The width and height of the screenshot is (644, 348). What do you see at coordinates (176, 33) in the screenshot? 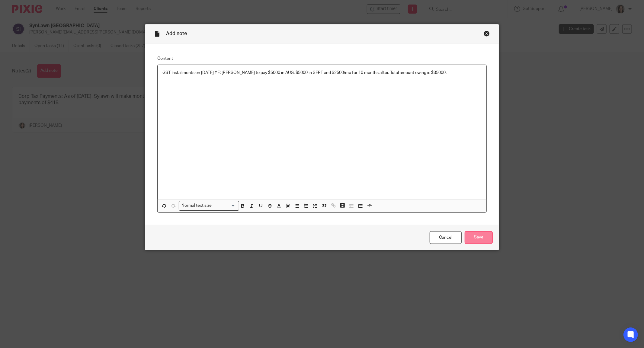
I see `span: Add note` at bounding box center [176, 33].